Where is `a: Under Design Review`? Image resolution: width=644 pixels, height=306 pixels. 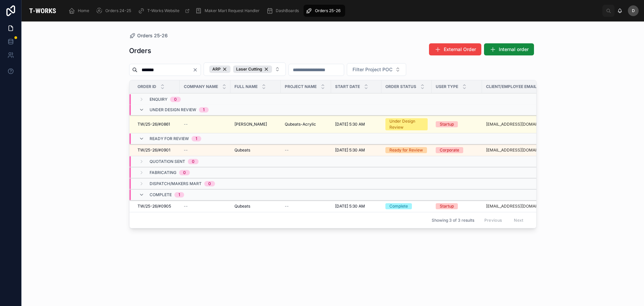
a: Under Design Review is located at coordinates (407, 124).